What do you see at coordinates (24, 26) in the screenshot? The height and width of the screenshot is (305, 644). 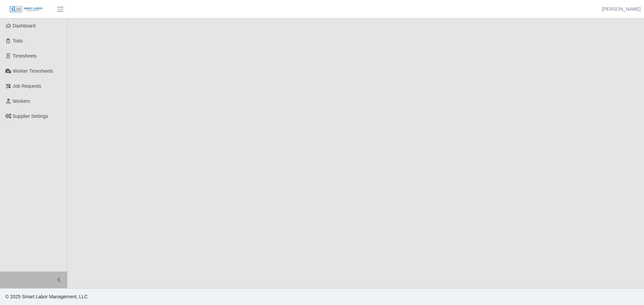 I see `span: Dashboard` at bounding box center [24, 26].